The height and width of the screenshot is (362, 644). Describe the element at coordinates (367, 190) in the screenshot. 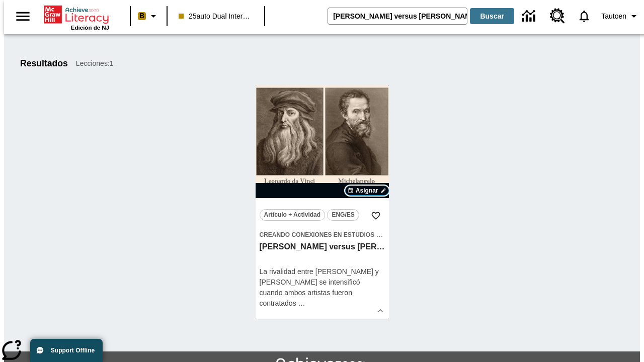

I see `span: Asignar` at that location.